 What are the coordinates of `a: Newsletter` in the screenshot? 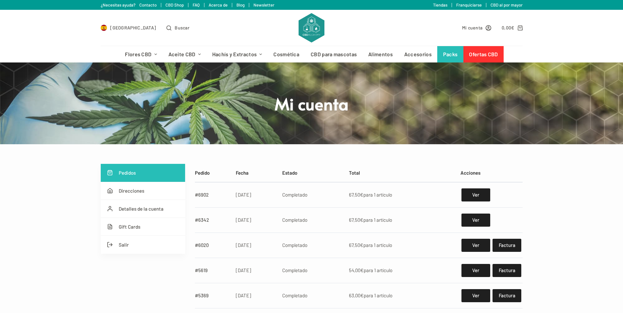 It's located at (264, 5).